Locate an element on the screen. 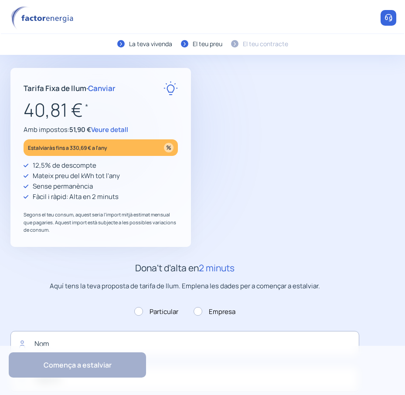  img: percentage_icon.svg is located at coordinates (169, 148).